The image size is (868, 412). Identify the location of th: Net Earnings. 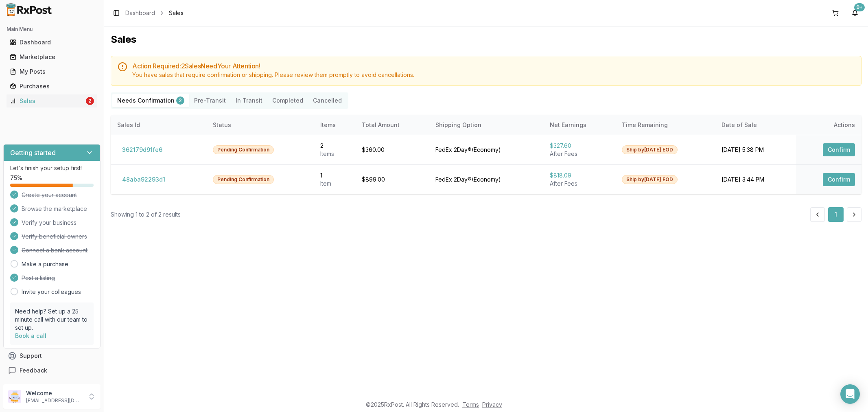
(579, 125).